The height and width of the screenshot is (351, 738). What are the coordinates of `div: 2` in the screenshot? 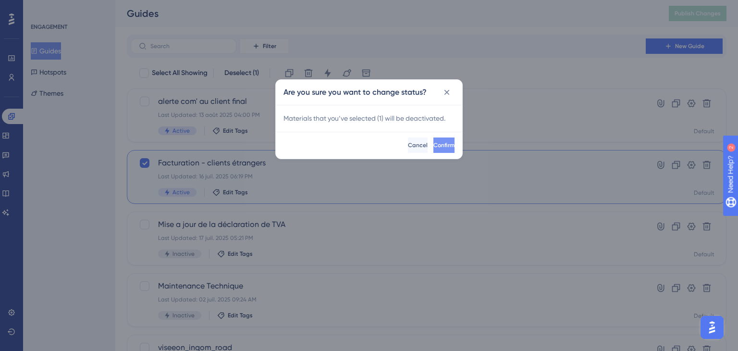 It's located at (68, 9).